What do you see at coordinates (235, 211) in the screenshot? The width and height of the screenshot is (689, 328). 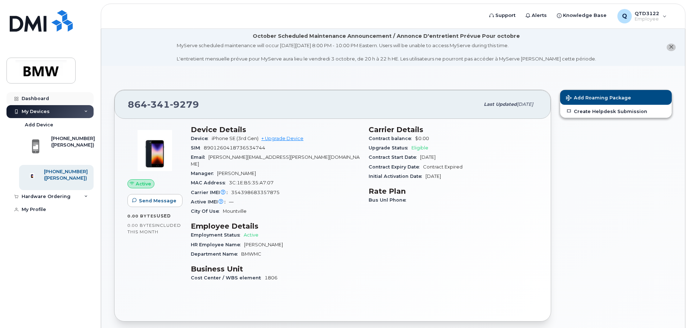 I see `span: Mountville` at bounding box center [235, 211].